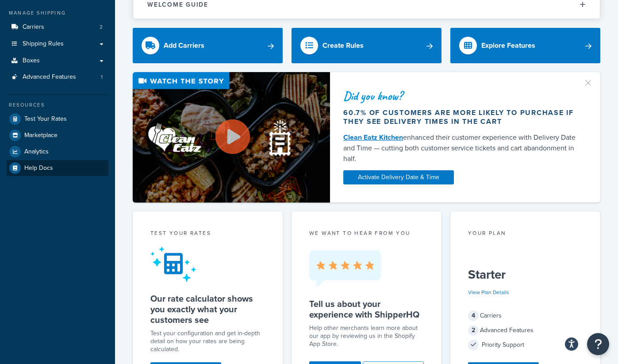 The width and height of the screenshot is (618, 364). What do you see at coordinates (399, 177) in the screenshot?
I see `a: Activate Delivery Date & Time` at bounding box center [399, 177].